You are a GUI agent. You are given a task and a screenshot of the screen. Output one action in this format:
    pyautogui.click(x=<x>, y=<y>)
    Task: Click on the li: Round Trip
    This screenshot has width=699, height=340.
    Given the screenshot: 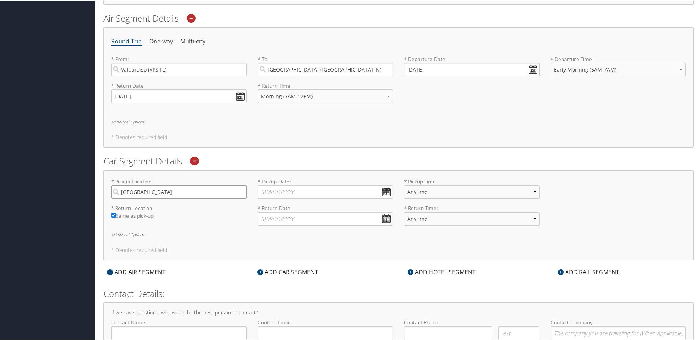 What is the action you would take?
    pyautogui.click(x=127, y=41)
    